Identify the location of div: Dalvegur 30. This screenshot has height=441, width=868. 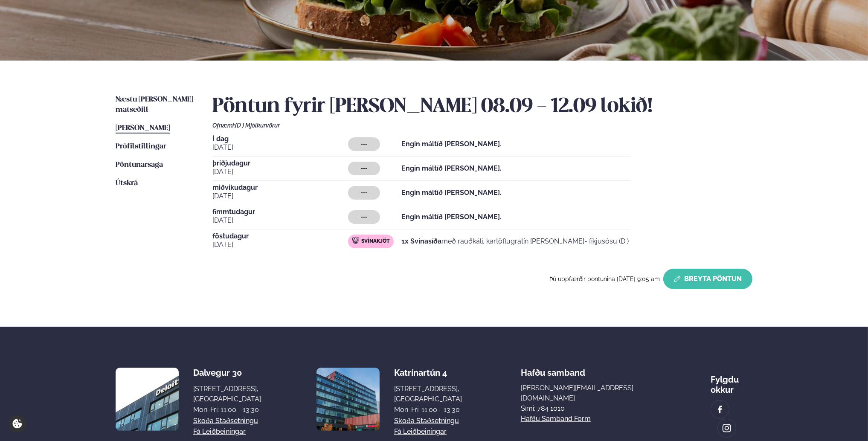
(227, 372).